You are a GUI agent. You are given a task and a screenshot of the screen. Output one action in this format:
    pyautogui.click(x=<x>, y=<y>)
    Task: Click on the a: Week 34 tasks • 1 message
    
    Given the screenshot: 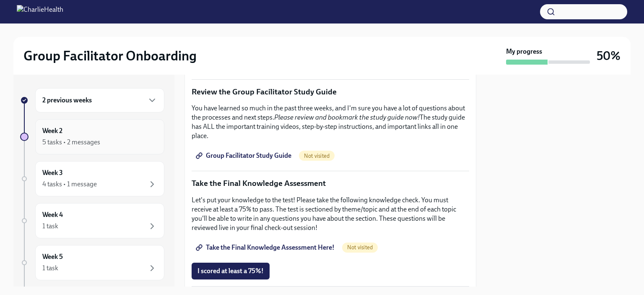 What is the action you would take?
    pyautogui.click(x=92, y=179)
    